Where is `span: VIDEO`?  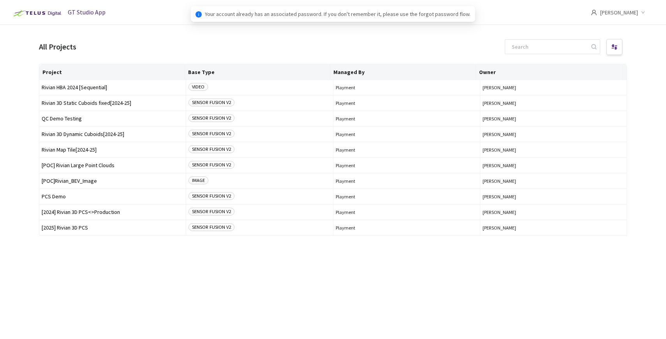
span: VIDEO is located at coordinates (198, 87).